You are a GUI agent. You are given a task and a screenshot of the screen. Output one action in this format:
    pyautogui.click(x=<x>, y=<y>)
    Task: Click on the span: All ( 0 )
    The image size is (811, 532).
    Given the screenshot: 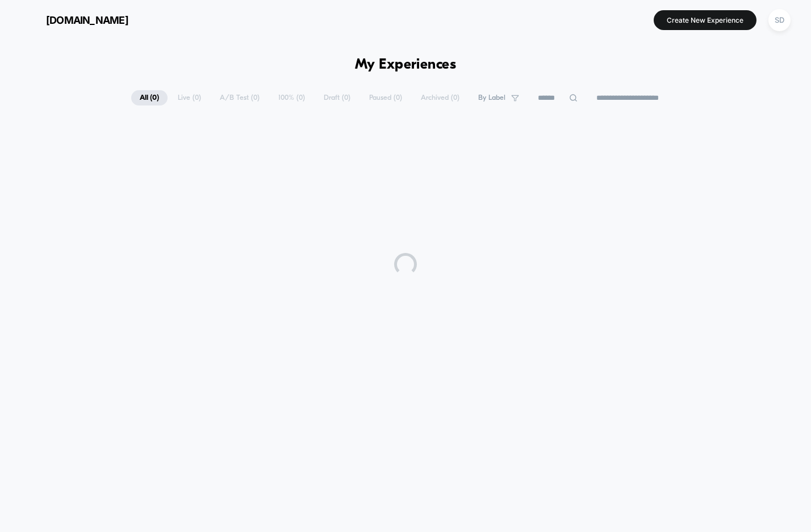 What is the action you would take?
    pyautogui.click(x=149, y=97)
    